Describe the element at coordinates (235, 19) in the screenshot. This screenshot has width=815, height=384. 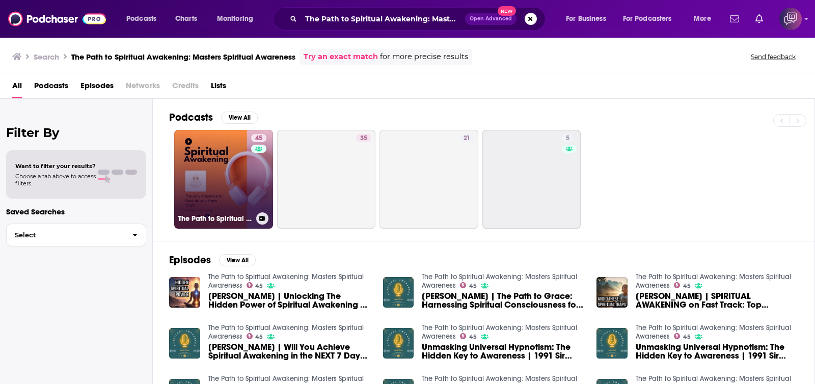
I see `span: Monitoring` at that location.